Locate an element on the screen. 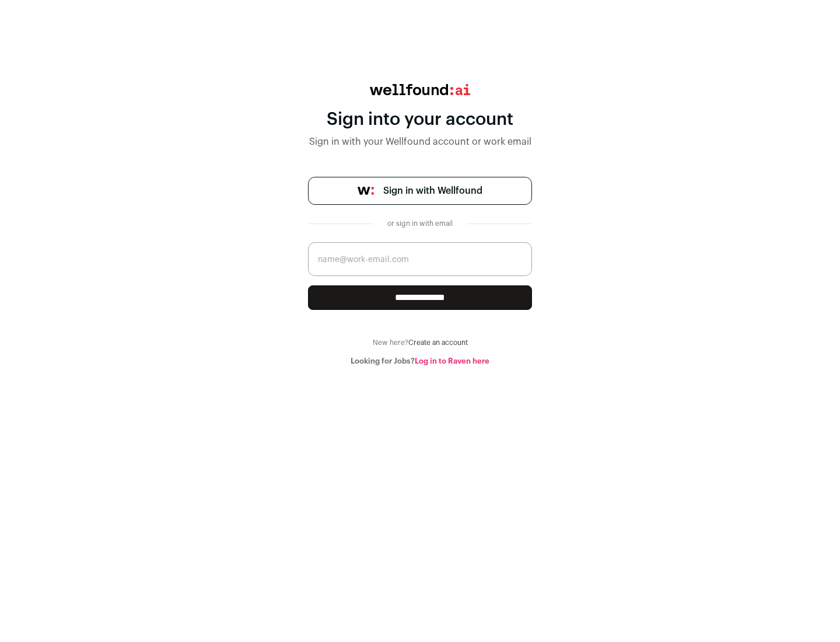 Image resolution: width=840 pixels, height=642 pixels. span: Sign in with Wellfound is located at coordinates (433, 191).